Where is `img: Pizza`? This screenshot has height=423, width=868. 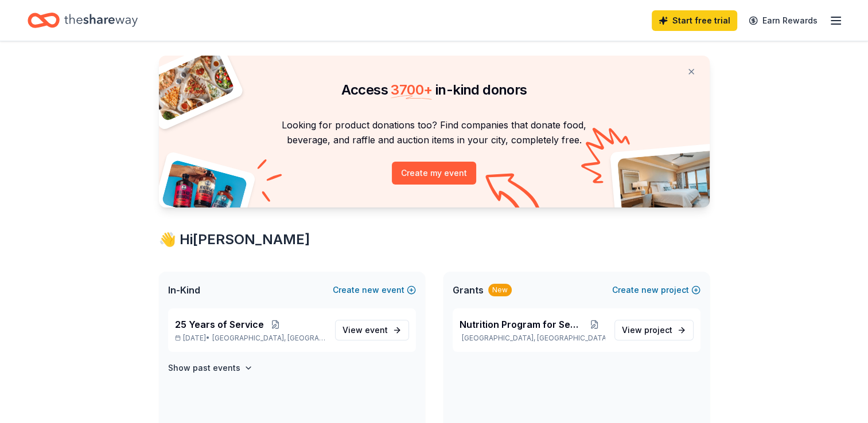 img: Pizza is located at coordinates (191, 86).